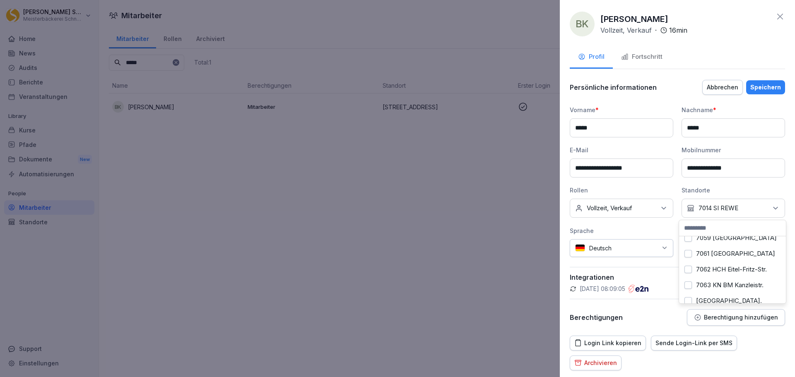 The width and height of the screenshot is (795, 377). I want to click on button: Abbrechen, so click(722, 87).